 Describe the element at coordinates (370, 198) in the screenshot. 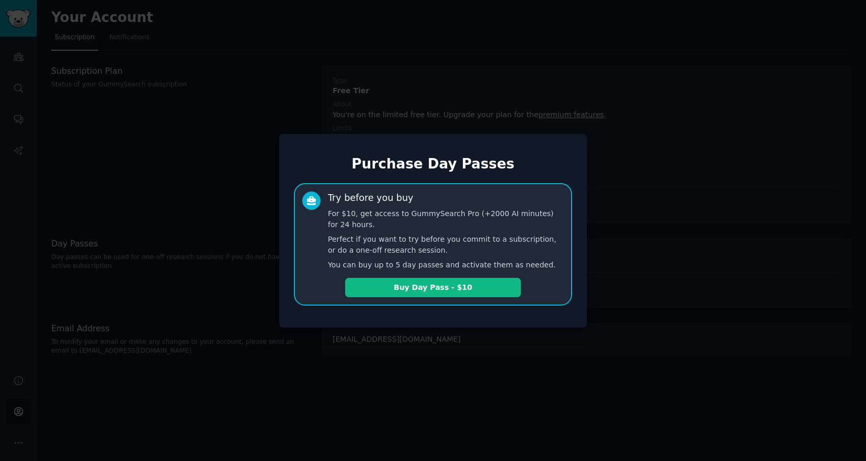

I see `div: Try before you buy` at that location.